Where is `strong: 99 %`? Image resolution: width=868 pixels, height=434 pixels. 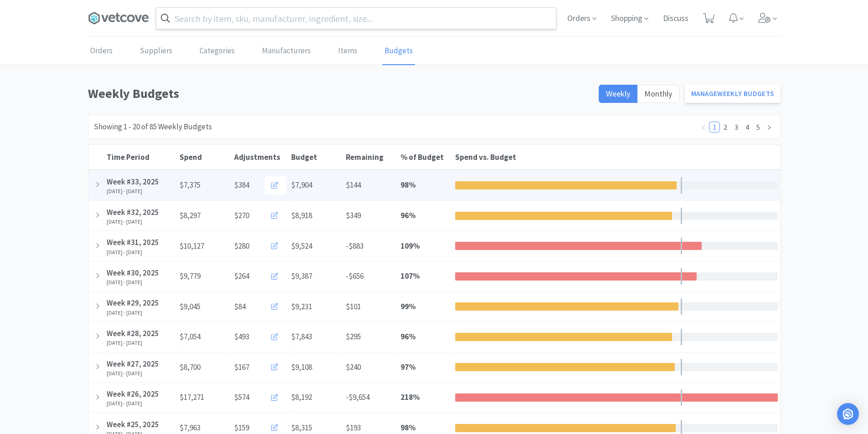 strong: 99 % is located at coordinates (408, 306).